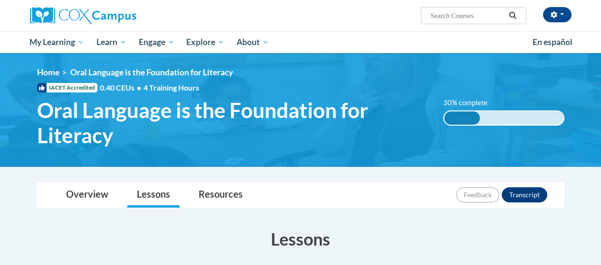  What do you see at coordinates (253, 42) in the screenshot?
I see `span: About` at bounding box center [253, 42].